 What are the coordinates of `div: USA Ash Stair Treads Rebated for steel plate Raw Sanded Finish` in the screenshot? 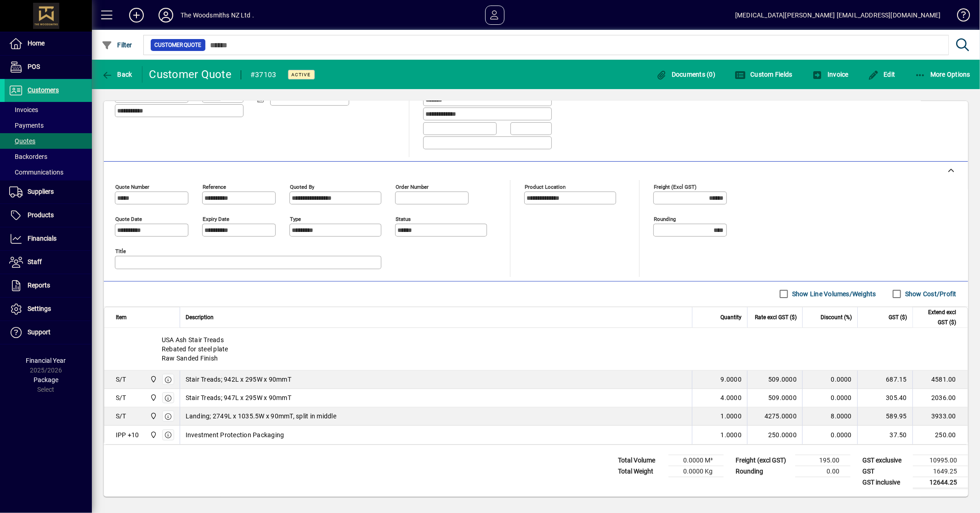 It's located at (536, 349).